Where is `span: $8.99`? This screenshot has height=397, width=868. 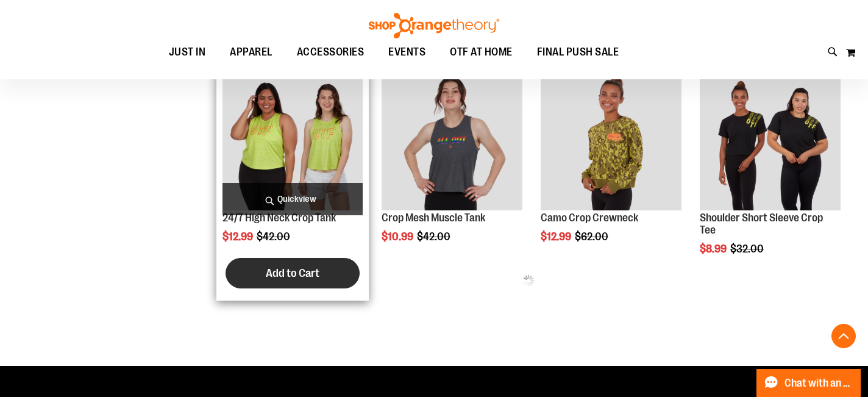
span: $8.99 is located at coordinates (714, 249).